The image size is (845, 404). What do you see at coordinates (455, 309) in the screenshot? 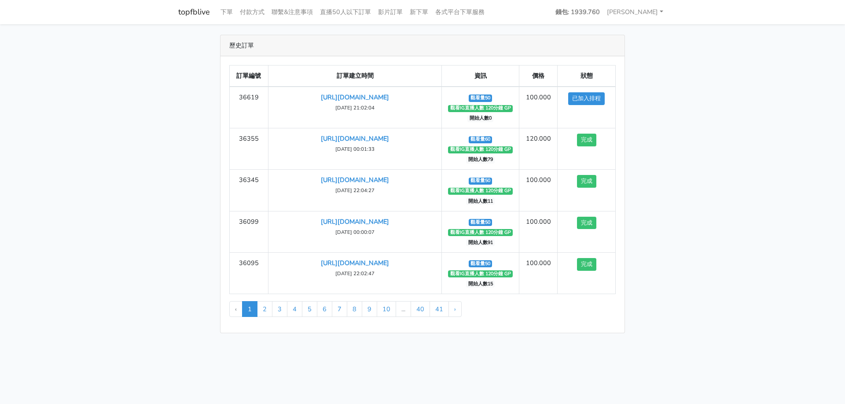
I see `a: Next »` at bounding box center [455, 309].